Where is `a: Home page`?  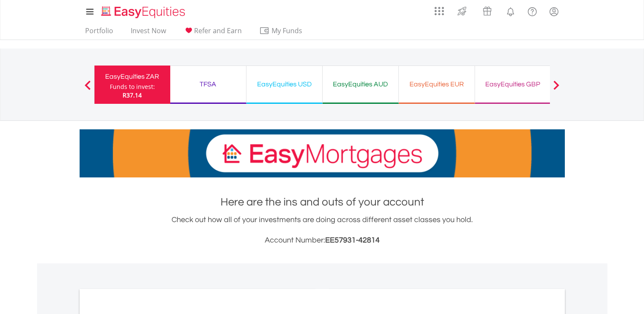
a: Home page is located at coordinates (143, 11).